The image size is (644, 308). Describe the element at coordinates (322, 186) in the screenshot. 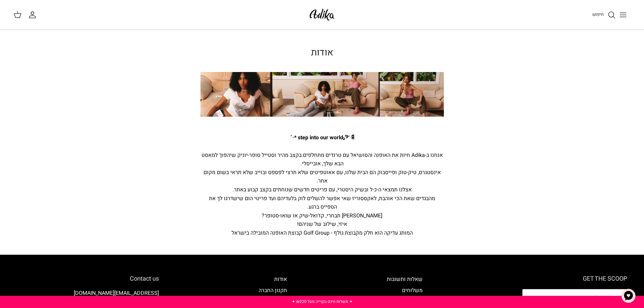

I see `div: אנחנו ב-Adika חיות את האופנה והסושיאל עם טרנדים מתחלפים בקצב מהיר וסטייל סופר-יוניק שיהפוך למאסט ...` at that location.